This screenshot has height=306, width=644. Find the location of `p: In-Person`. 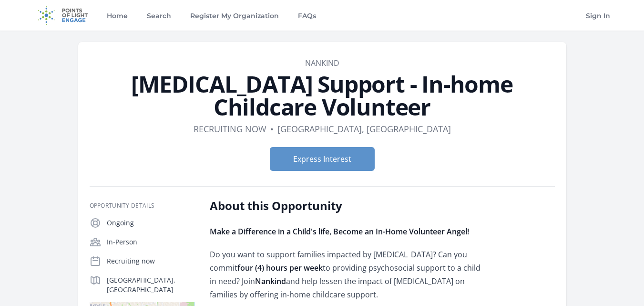

p: In-Person is located at coordinates (151, 242).